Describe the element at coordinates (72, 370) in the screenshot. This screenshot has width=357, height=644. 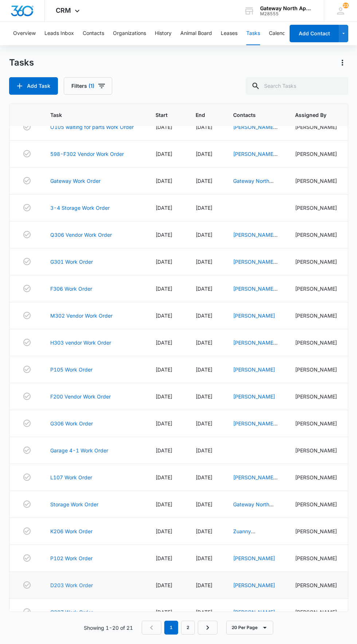
I see `a: P105 Work Order` at that location.